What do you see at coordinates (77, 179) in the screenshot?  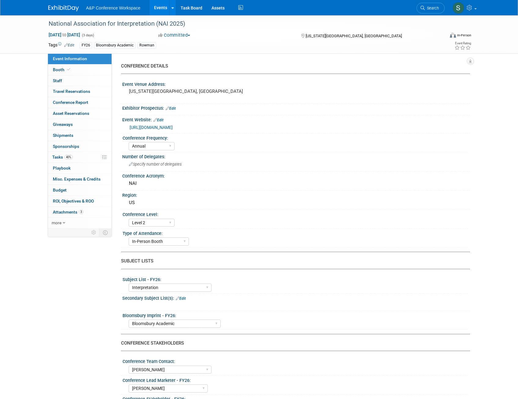 I see `span: Misc. Expenses & Credits` at bounding box center [77, 179].